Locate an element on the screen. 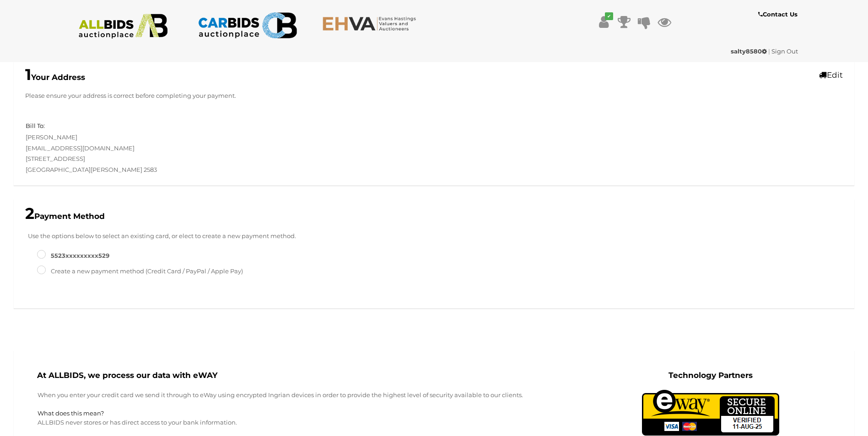 The width and height of the screenshot is (868, 436). p: Please ensure your address is correct before completing your payment. is located at coordinates (433, 95).